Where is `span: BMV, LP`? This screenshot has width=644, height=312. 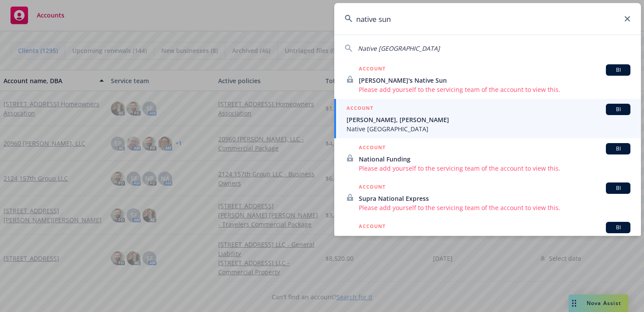 span: BMV, LP is located at coordinates (495, 238).